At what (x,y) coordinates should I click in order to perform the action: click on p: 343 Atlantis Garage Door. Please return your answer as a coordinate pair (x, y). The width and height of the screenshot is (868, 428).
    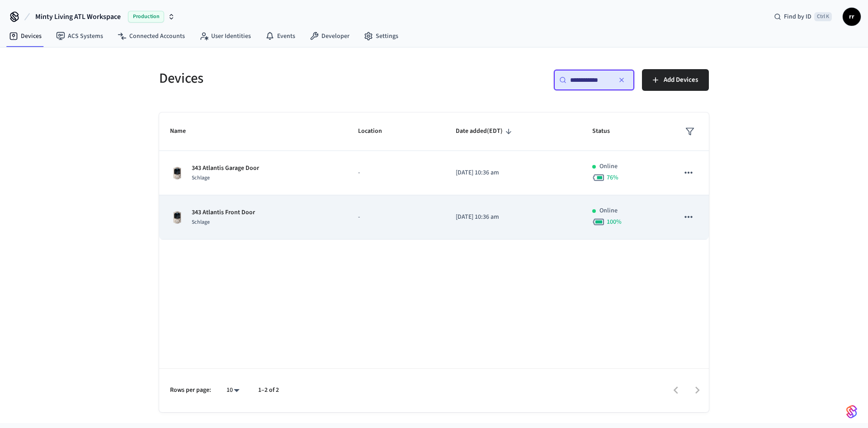
    Looking at the image, I should click on (225, 168).